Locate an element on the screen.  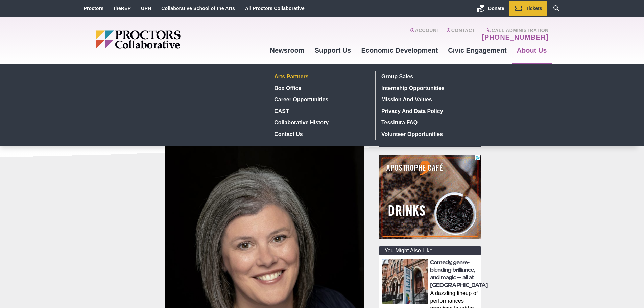
div: You Might Also Like... is located at coordinates (430, 251).